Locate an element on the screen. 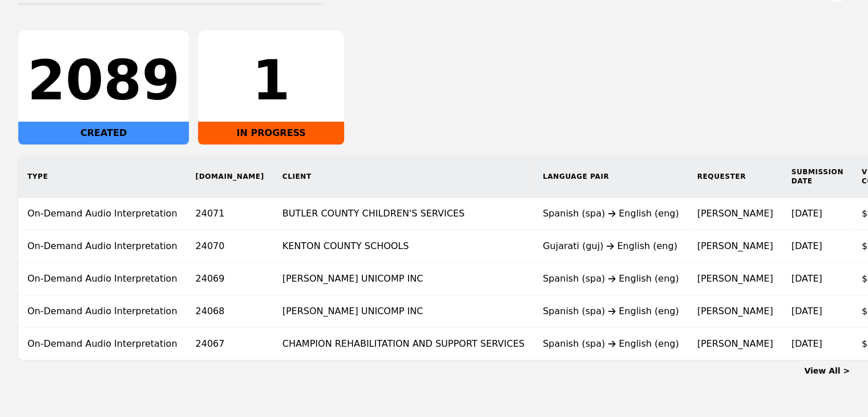 The image size is (868, 417). div: 2089 is located at coordinates (104, 80).